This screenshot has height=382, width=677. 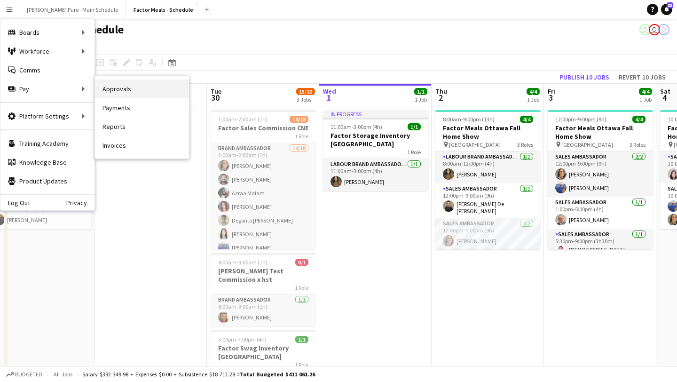 I want to click on span: Fri, so click(x=552, y=91).